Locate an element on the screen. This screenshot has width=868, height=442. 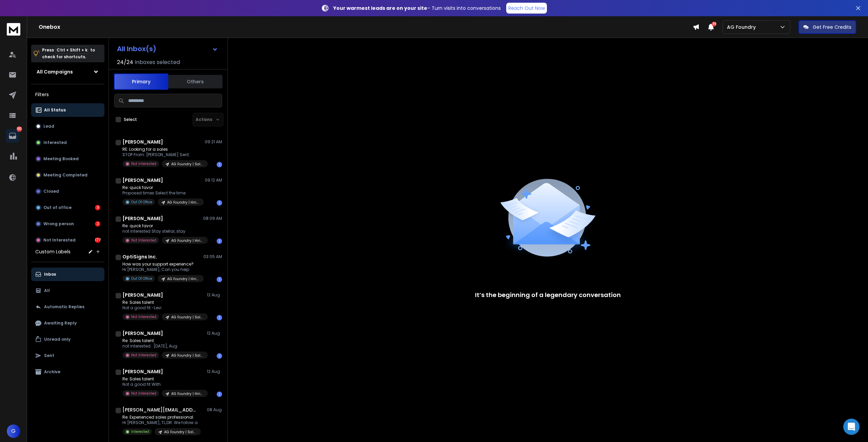
p: Meeting Booked is located at coordinates (61, 159).